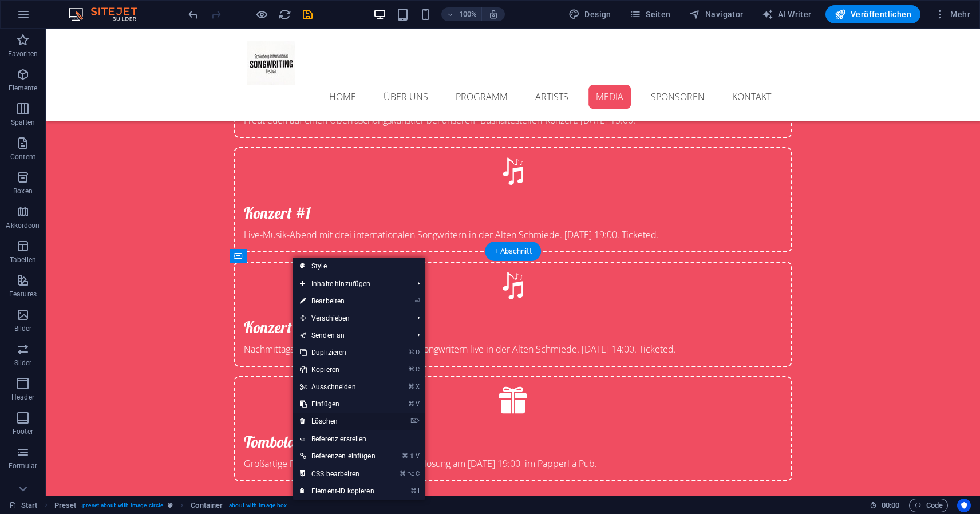 This screenshot has height=514, width=980. What do you see at coordinates (23, 54) in the screenshot?
I see `p: Favoriten` at bounding box center [23, 54].